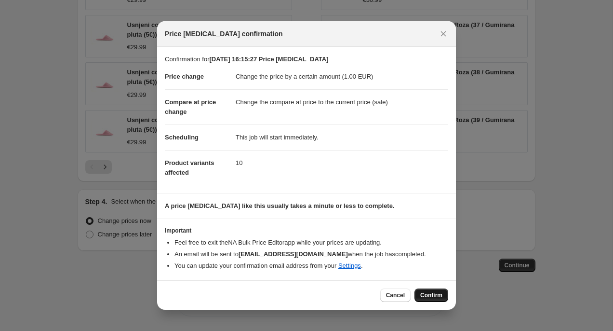  I want to click on span: Price change, so click(184, 76).